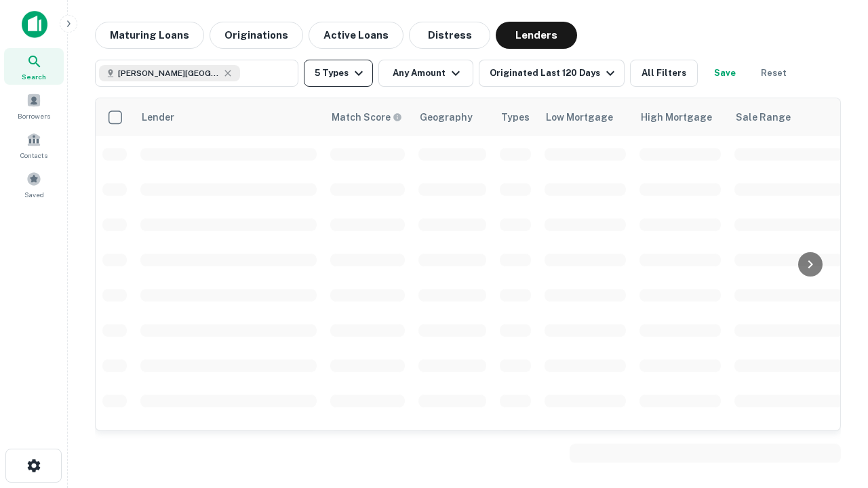 The height and width of the screenshot is (488, 868). Describe the element at coordinates (725, 73) in the screenshot. I see `button: Save your search to get updates of matches that match your search criteria.` at that location.